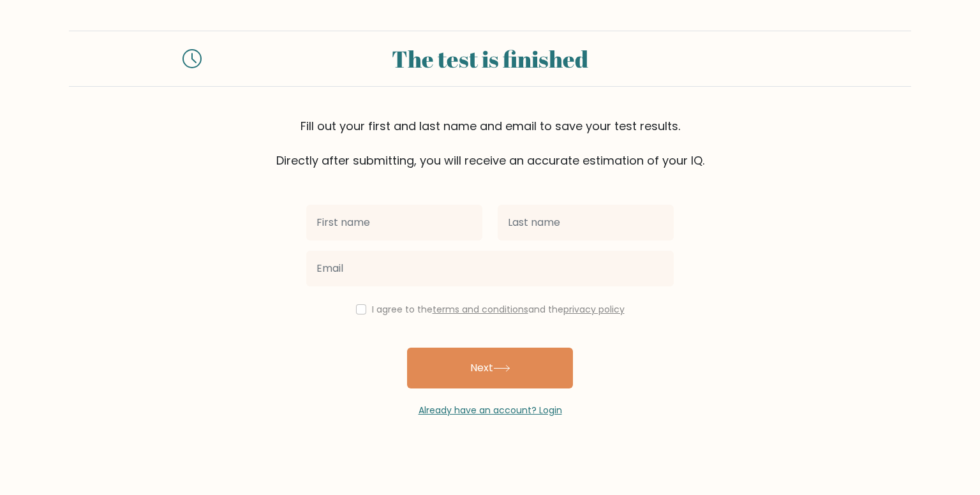 The image size is (980, 495). Describe the element at coordinates (490, 59) in the screenshot. I see `div: The test is finished` at that location.